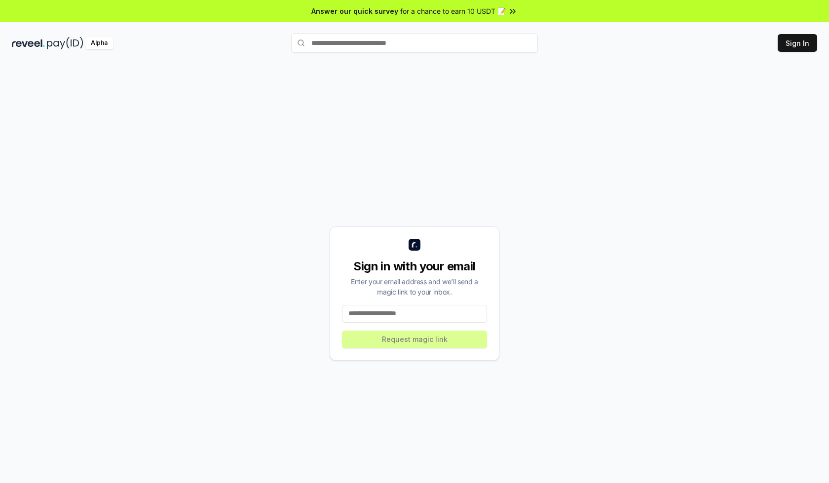 The image size is (829, 483). Describe the element at coordinates (415, 287) in the screenshot. I see `div: Enter your email address and we’ll send a magic link to your inbox.` at that location.